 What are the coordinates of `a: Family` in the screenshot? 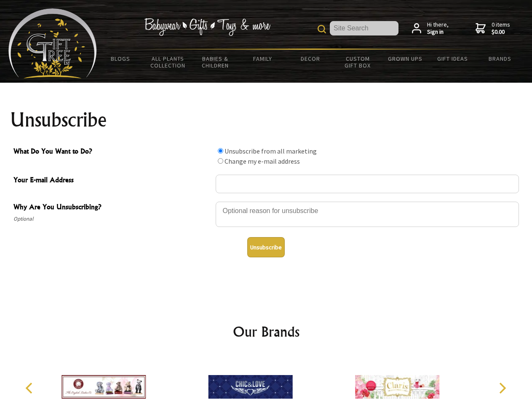 It's located at (263, 58).